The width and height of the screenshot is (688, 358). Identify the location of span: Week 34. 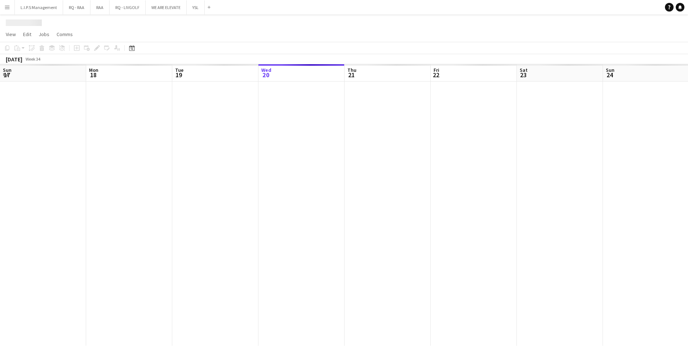
(33, 59).